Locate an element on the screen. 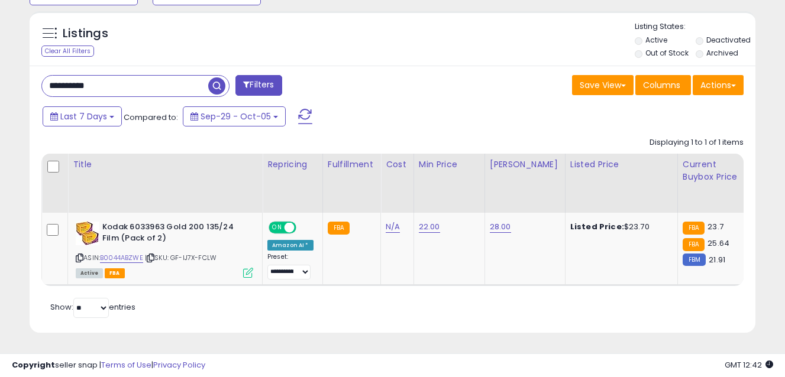 The height and width of the screenshot is (377, 785). button: Save View is located at coordinates (603, 85).